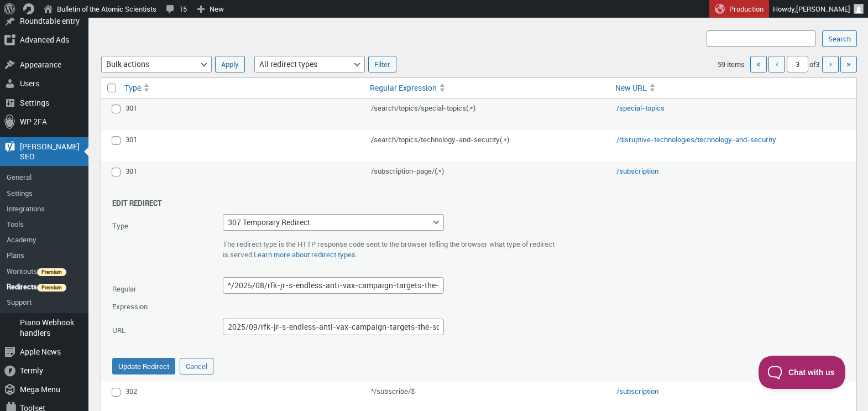 Image resolution: width=868 pixels, height=411 pixels. I want to click on div: /subscription-page/(.*), so click(489, 171).